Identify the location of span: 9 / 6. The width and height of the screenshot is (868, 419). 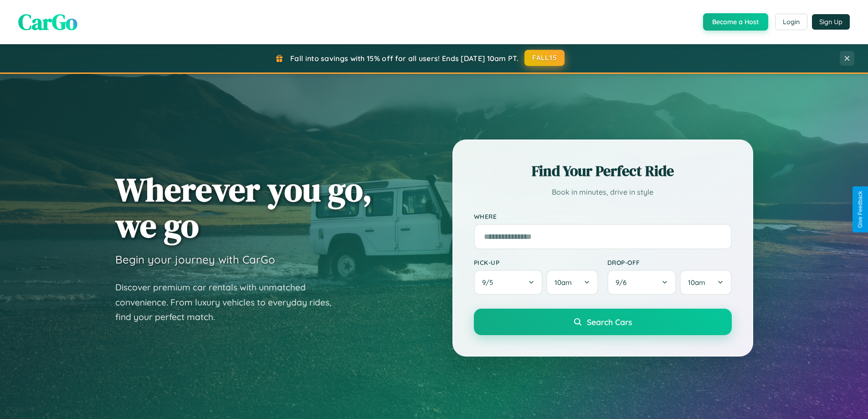
(623, 282).